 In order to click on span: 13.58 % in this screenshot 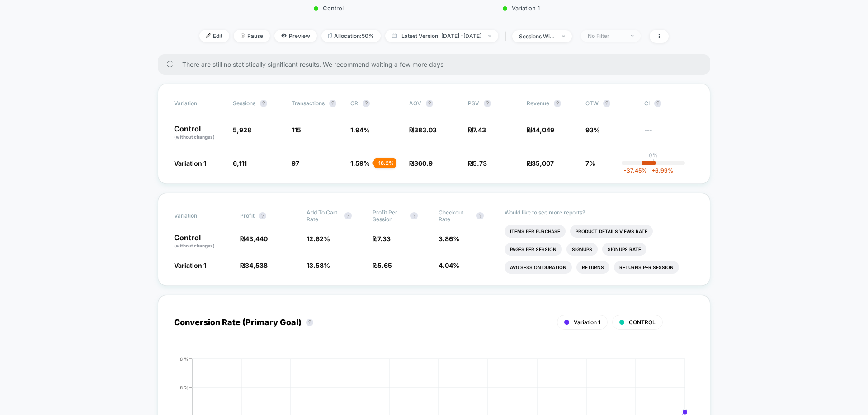, I will do `click(318, 266)`.